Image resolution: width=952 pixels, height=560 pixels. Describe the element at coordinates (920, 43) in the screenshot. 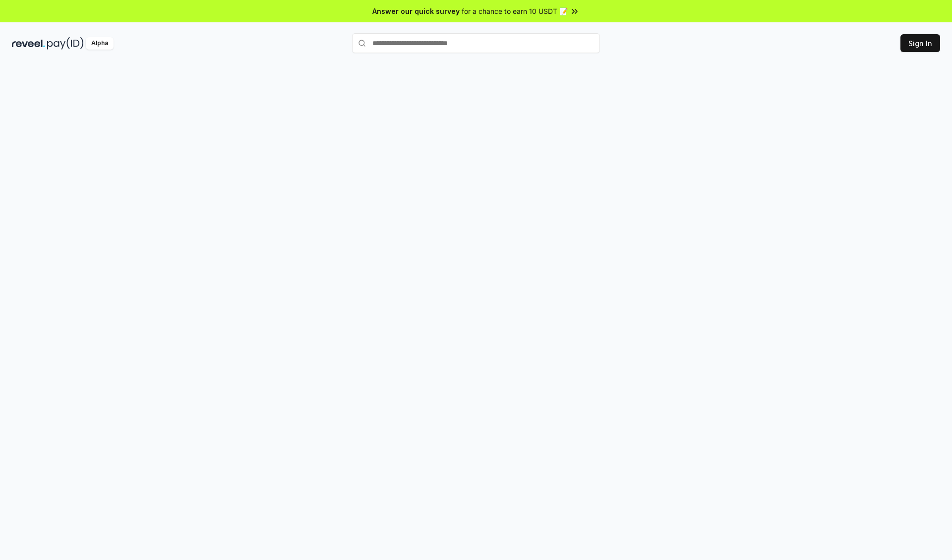

I see `button: Sign In` at that location.